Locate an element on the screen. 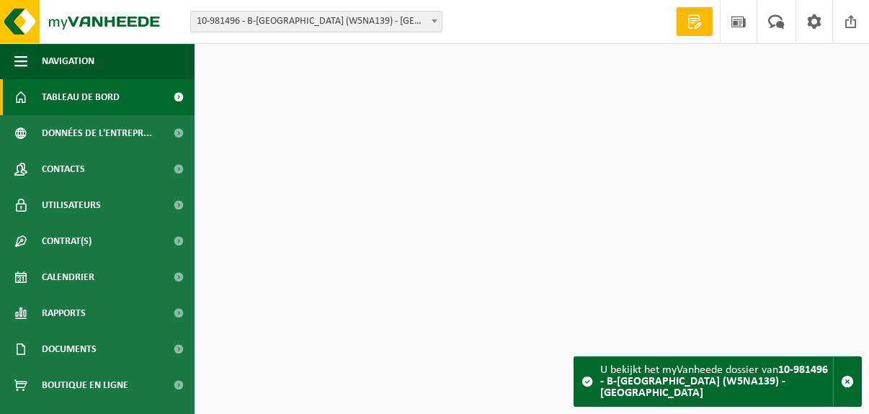 The width and height of the screenshot is (869, 414). span: 10-981496 - B-ST GARE MARIEMBOURG (W5NA139) - MARIEMBOURG is located at coordinates (316, 22).